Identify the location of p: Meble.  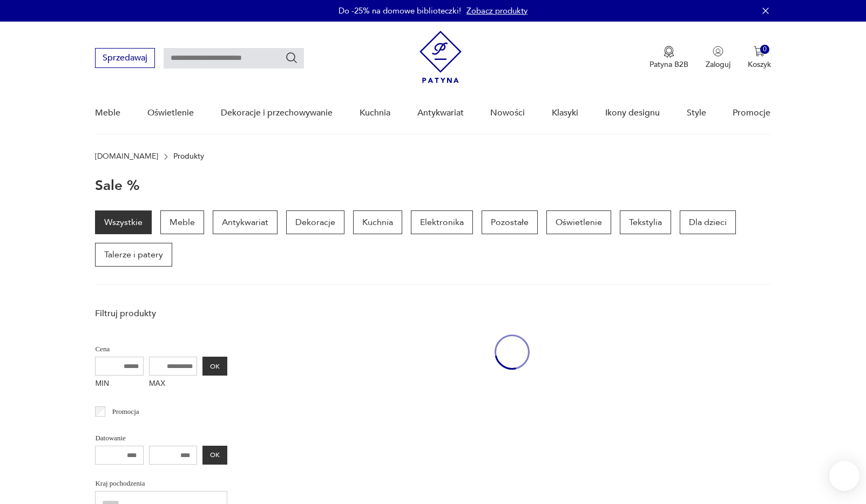
(182, 222).